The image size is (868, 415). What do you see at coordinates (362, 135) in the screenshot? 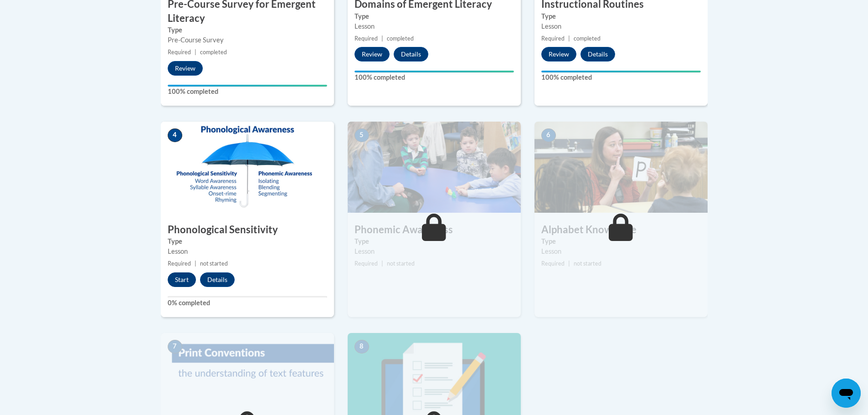
I see `span: 5` at bounding box center [362, 135].